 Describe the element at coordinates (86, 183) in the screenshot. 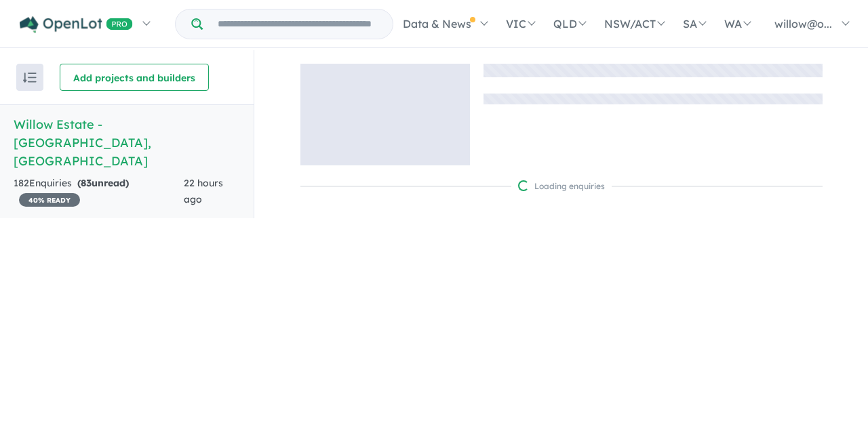

I see `span: 83` at that location.